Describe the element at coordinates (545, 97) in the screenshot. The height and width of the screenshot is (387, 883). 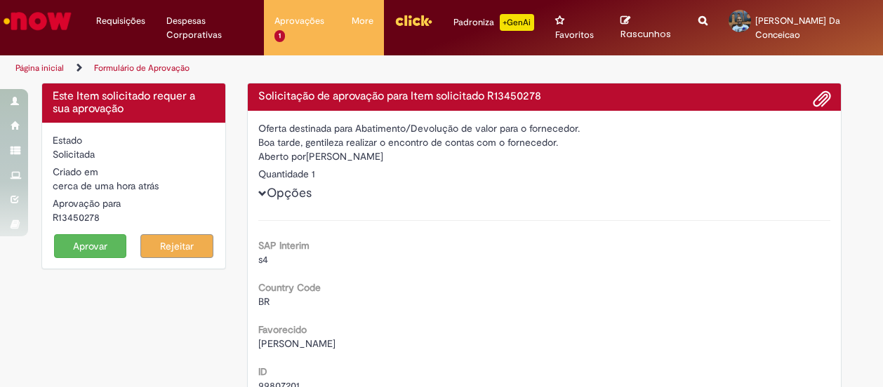
I see `h4: Solicitação de aprovação para Item solicitado R13450278` at that location.